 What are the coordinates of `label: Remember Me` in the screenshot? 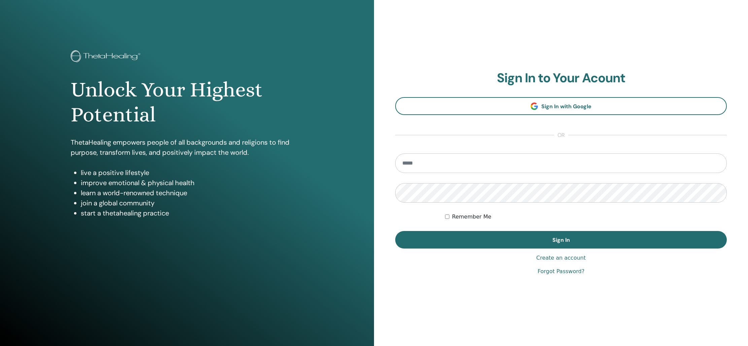 It's located at (472, 217).